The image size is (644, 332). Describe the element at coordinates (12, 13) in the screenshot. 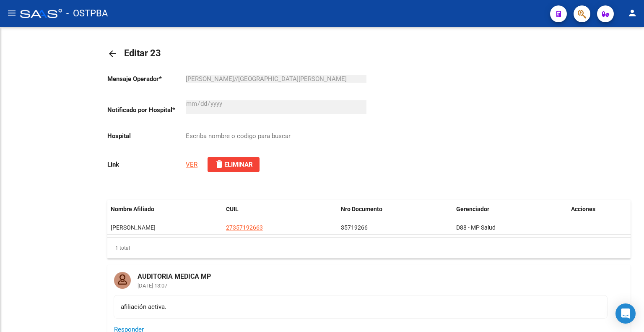

I see `mat-icon: menu` at that location.